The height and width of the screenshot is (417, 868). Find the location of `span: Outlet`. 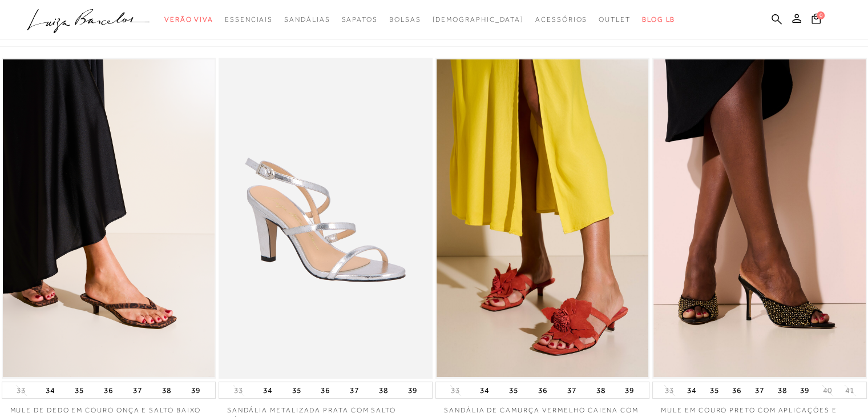

span: Outlet is located at coordinates (615, 20).